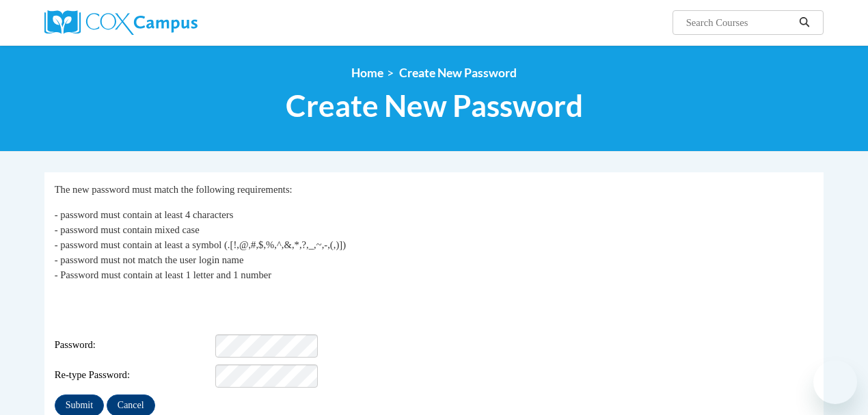 This screenshot has height=415, width=868. I want to click on input: Search Courses, so click(739, 23).